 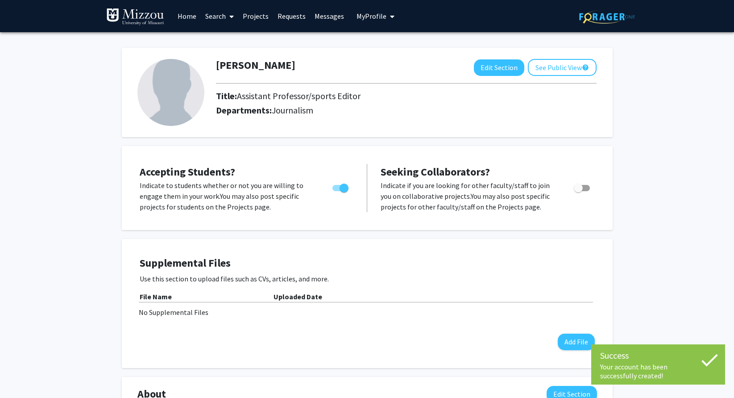 I want to click on a: Messages, so click(x=329, y=16).